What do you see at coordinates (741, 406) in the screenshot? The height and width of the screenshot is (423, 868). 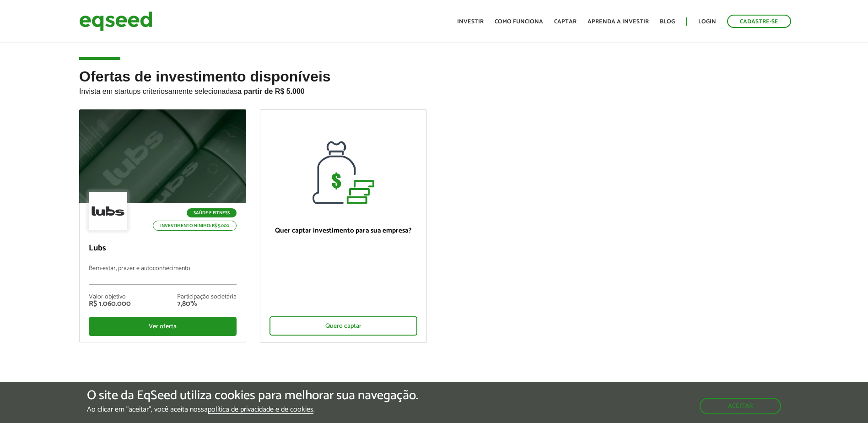 I see `button: Aceitar` at bounding box center [741, 406].